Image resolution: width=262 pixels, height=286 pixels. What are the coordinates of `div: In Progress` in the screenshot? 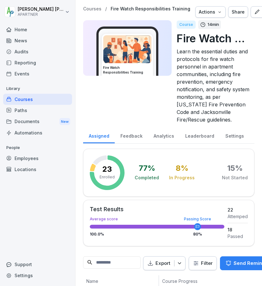 It's located at (181, 178).